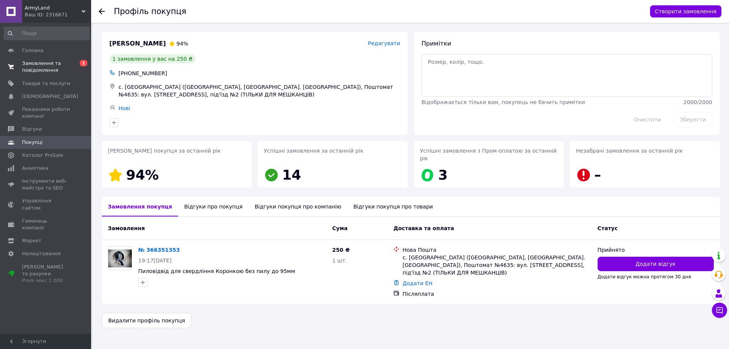  I want to click on span: Пиловідвід для свердління Коронкою без пилу до 95мм, so click(216, 271).